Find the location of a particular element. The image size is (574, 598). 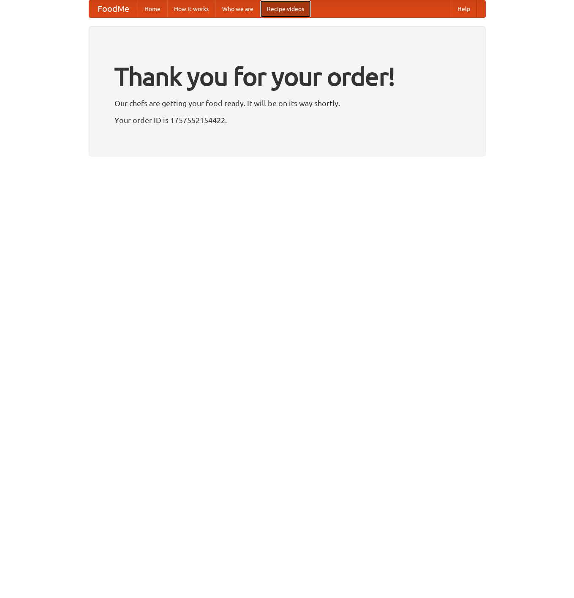

a: Help is located at coordinates (464, 9).